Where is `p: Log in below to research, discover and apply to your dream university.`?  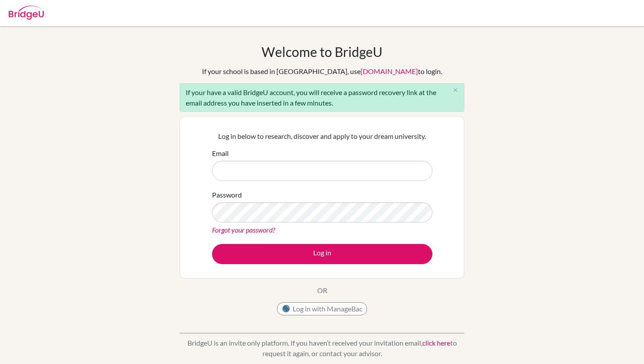
p: Log in below to research, discover and apply to your dream university. is located at coordinates (322, 136).